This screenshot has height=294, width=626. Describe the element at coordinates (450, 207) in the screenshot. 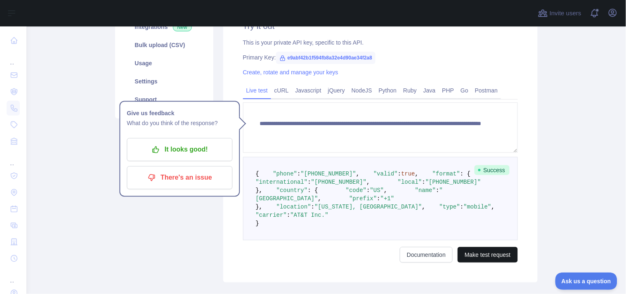

I see `span: "type"` at that location.